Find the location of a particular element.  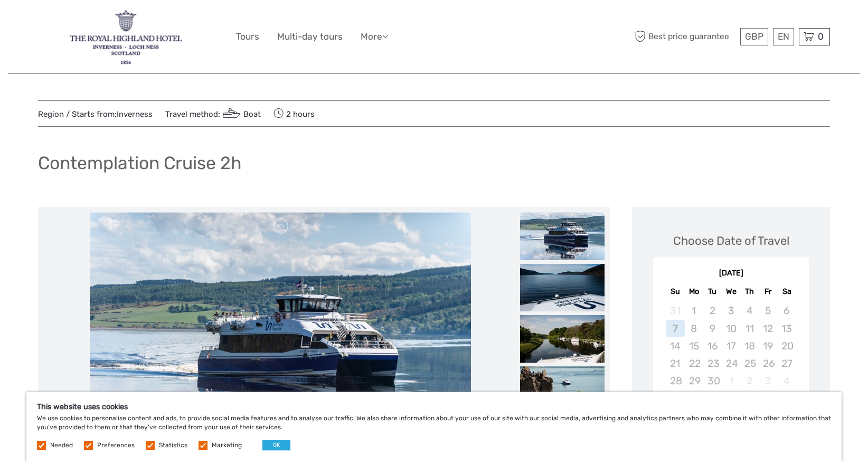

div: Not available Sunday, September 21st, 2025 is located at coordinates (675, 364).